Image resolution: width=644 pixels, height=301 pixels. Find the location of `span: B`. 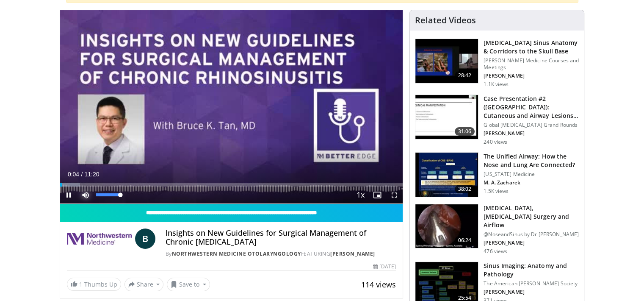

span: B is located at coordinates (146, 238).